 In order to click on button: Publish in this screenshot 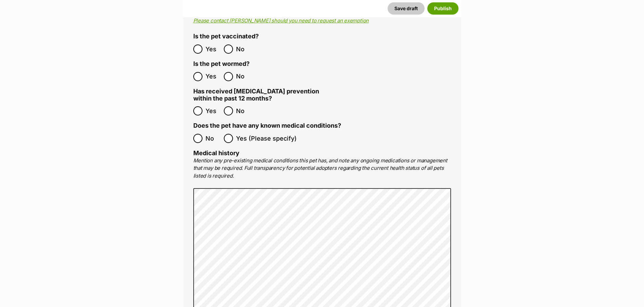, I will do `click(442, 9)`.